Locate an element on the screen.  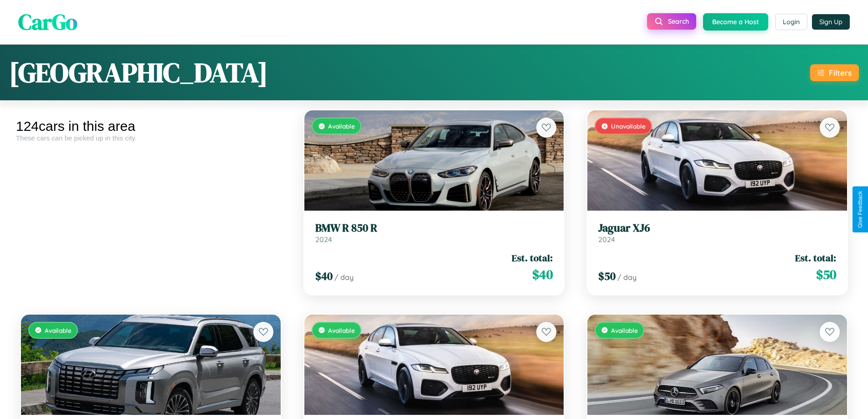
span: Unavailable is located at coordinates (629, 126).